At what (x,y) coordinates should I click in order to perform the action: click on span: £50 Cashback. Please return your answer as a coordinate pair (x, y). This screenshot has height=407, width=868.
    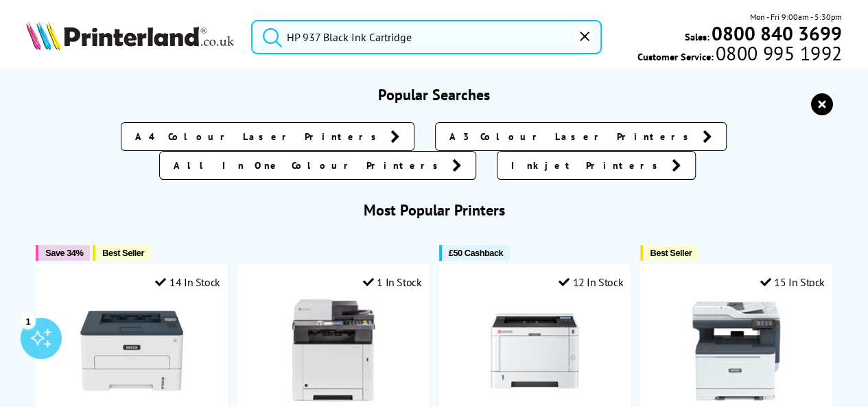
    Looking at the image, I should click on (476, 252).